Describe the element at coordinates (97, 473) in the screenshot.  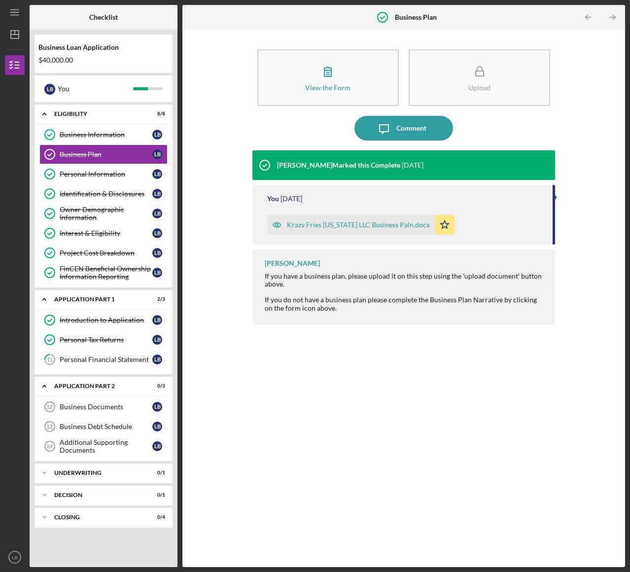
I see `div: Underwriting` at that location.